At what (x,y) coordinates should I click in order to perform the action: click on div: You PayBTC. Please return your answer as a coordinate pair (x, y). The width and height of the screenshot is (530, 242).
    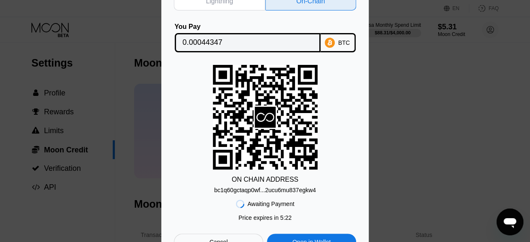
    Looking at the image, I should click on (265, 38).